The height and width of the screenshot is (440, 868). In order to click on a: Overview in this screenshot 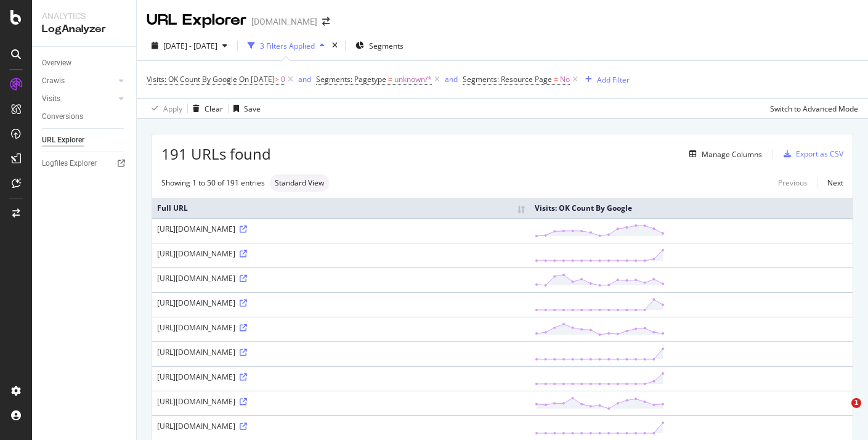, I will do `click(84, 63)`.